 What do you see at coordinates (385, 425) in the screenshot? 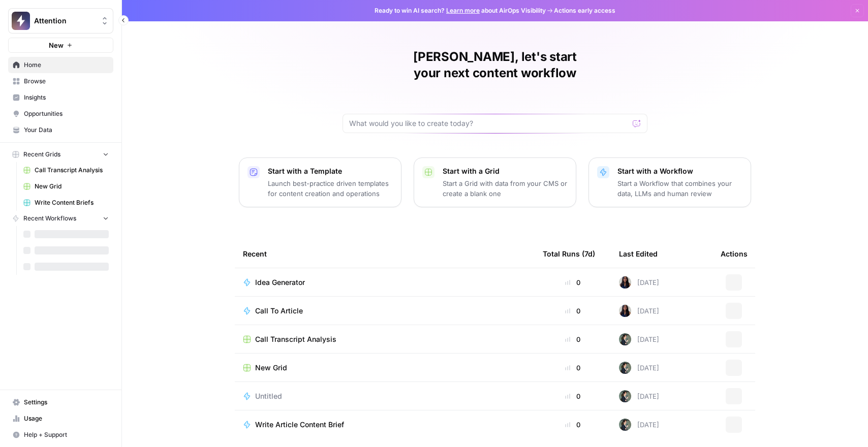
I see `a: Write Article Content Brief` at bounding box center [385, 425].